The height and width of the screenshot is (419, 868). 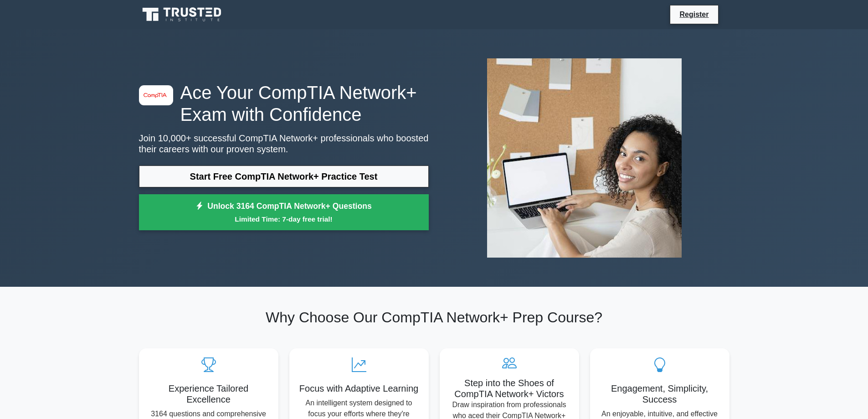 I want to click on a: Start Free CompTIA Network+ Practice Test, so click(x=284, y=177).